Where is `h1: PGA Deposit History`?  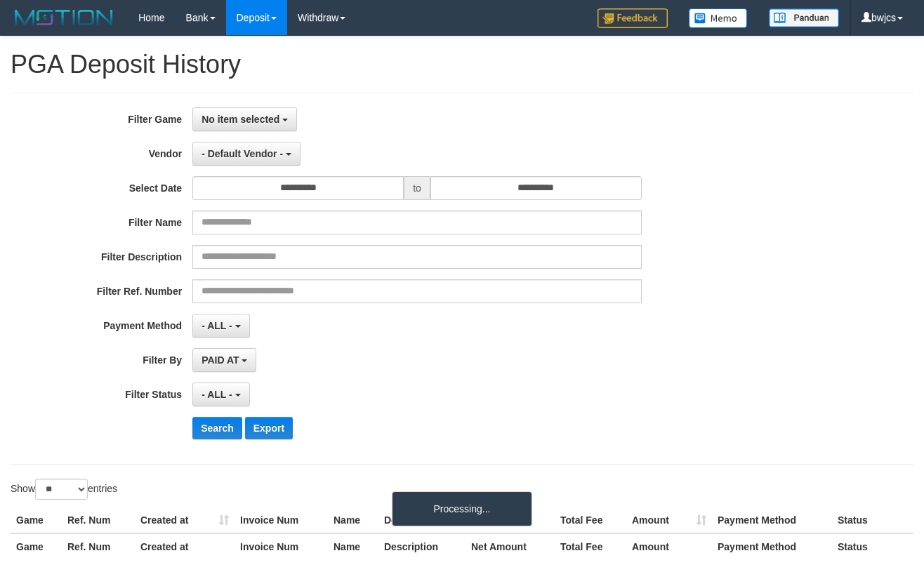
h1: PGA Deposit History is located at coordinates (462, 65).